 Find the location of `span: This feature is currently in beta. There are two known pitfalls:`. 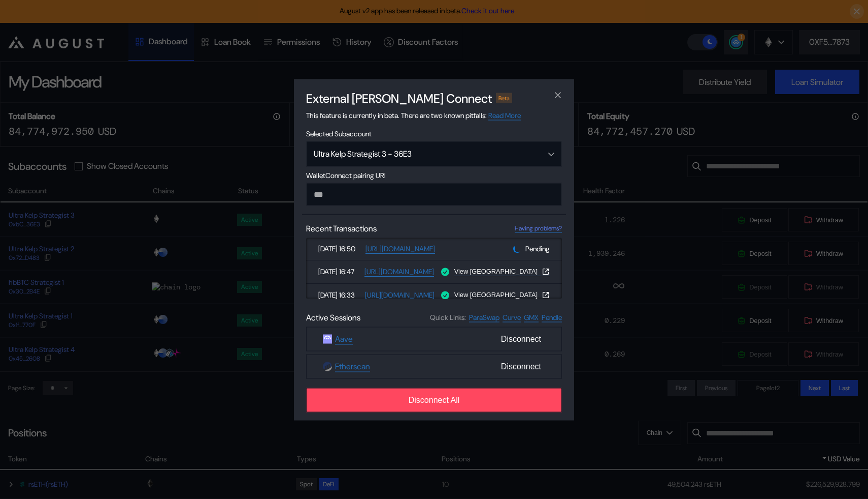

span: This feature is currently in beta. There are two known pitfalls: is located at coordinates (413, 114).